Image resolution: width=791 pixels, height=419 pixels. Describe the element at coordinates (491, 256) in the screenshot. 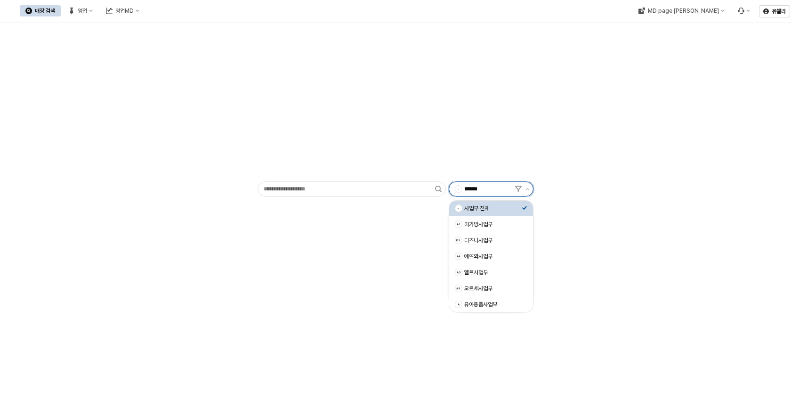

I see `div: Select an option` at that location.